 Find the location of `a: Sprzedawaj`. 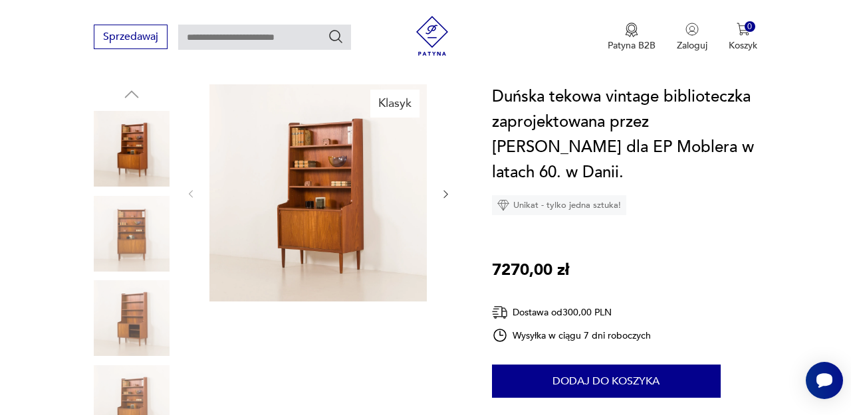

a: Sprzedawaj is located at coordinates (130, 38).